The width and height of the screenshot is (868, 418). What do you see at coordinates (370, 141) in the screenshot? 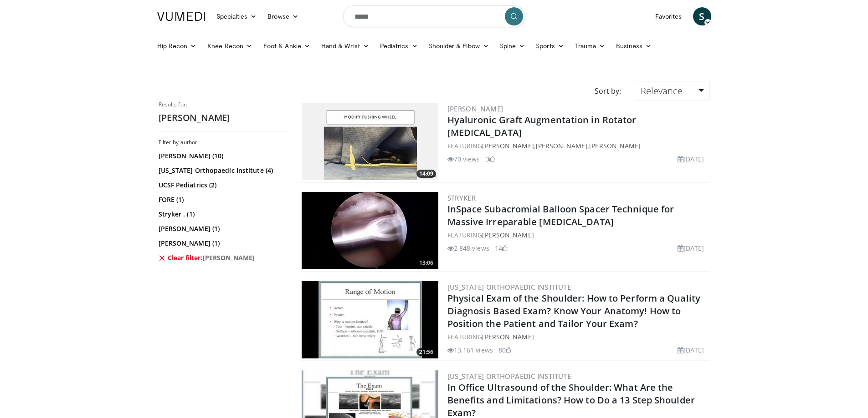
I see `img: 4ea01b77-b68e-4a04-941e-90b6eaf5b9bb.300x170_q85_crop-smart_upscale.jpg` at bounding box center [370, 141].